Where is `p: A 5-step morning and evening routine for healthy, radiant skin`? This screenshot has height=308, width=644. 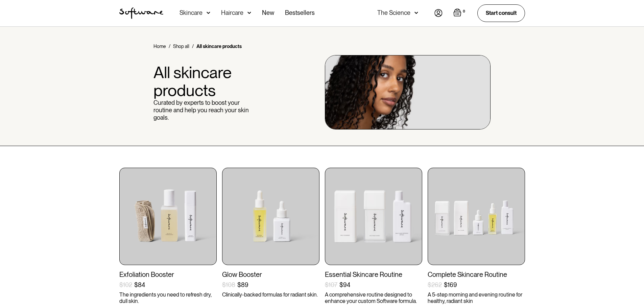 p: A 5-step morning and evening routine for healthy, radiant skin is located at coordinates (476, 298).